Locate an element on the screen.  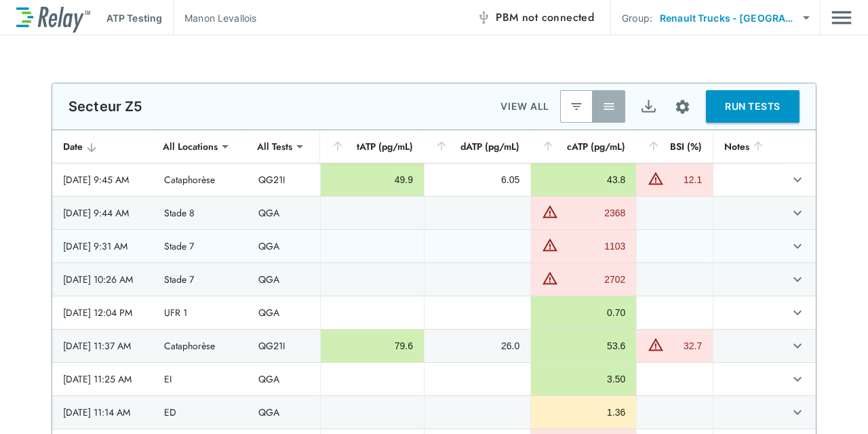
div: 1103 is located at coordinates (593, 246).